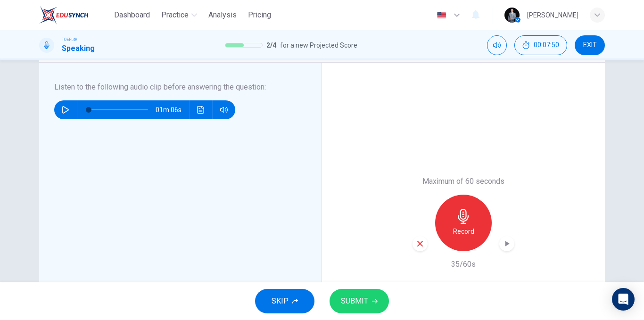 The image size is (644, 320). What do you see at coordinates (359, 301) in the screenshot?
I see `button: SUBMIT` at bounding box center [359, 301].